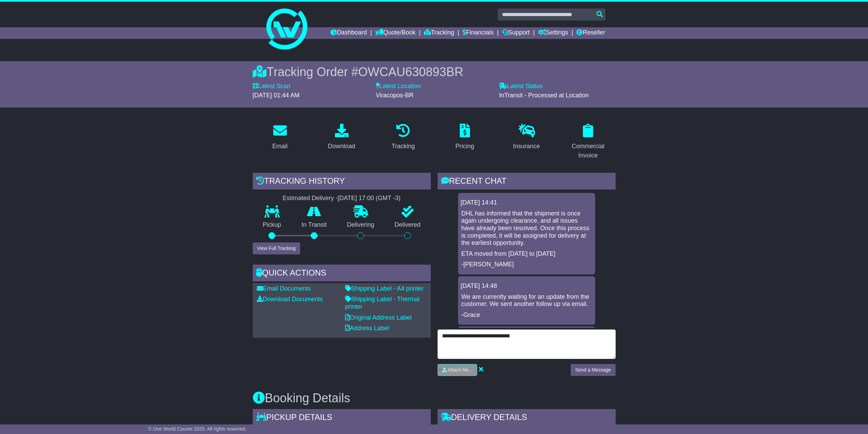 The image size is (868, 434). I want to click on label: Latest Scan, so click(272, 87).